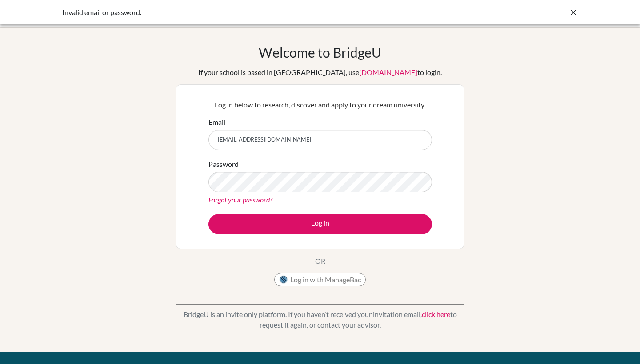 The image size is (640, 364). What do you see at coordinates (320, 320) in the screenshot?
I see `p: BridgeU is an invite only platform. If you haven’t received your invitation email, to request it ...` at bounding box center [320, 320].